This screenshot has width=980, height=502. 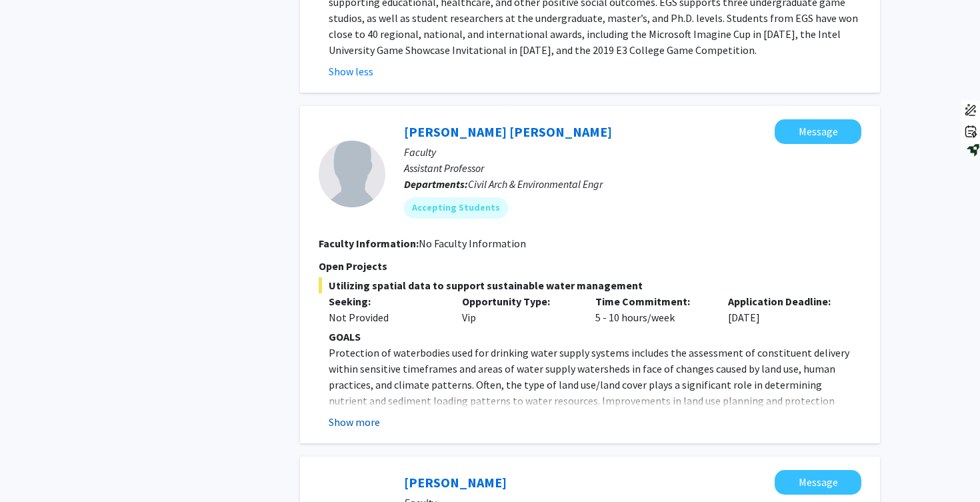 What do you see at coordinates (354, 422) in the screenshot?
I see `button: Show more` at bounding box center [354, 422].